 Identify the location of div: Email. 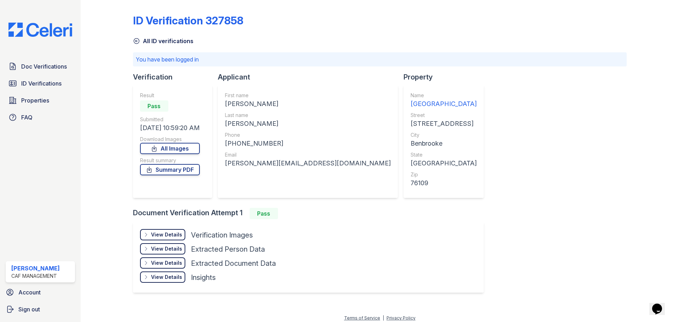
(308, 155).